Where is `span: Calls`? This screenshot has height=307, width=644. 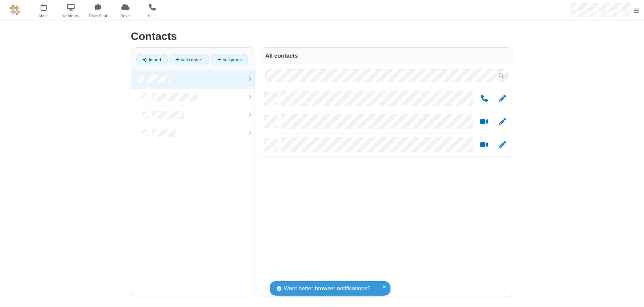
span: Calls is located at coordinates (153, 16).